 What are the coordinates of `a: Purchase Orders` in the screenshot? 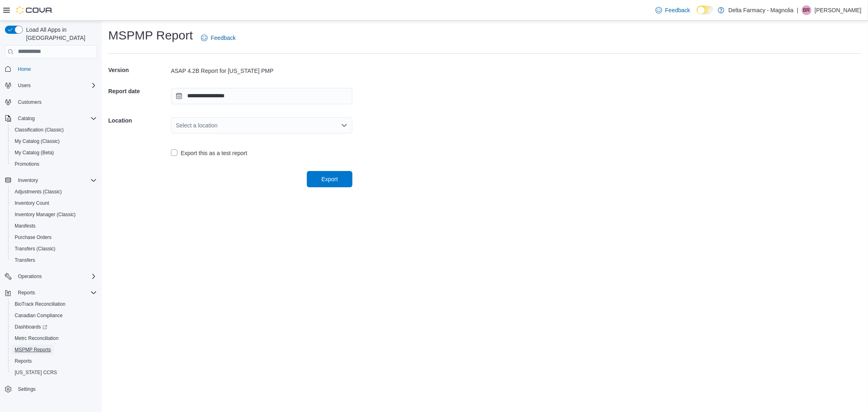 It's located at (33, 237).